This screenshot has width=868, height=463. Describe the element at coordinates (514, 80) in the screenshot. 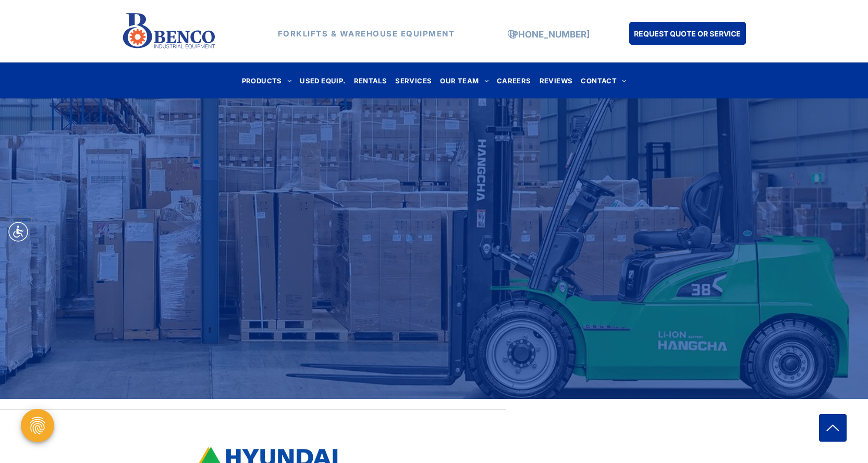

I see `a: CAREERS` at that location.